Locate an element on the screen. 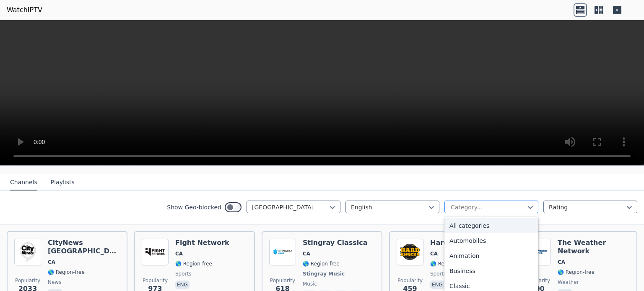 This screenshot has width=644, height=291. span: Stingray Music is located at coordinates (324, 274).